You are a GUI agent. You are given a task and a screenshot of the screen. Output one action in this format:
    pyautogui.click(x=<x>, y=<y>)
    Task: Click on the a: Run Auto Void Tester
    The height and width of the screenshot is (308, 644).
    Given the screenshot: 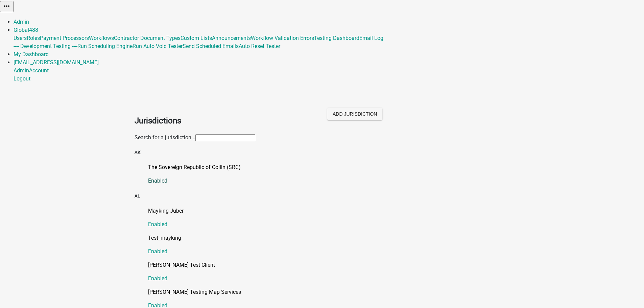 What is the action you would take?
    pyautogui.click(x=157, y=46)
    